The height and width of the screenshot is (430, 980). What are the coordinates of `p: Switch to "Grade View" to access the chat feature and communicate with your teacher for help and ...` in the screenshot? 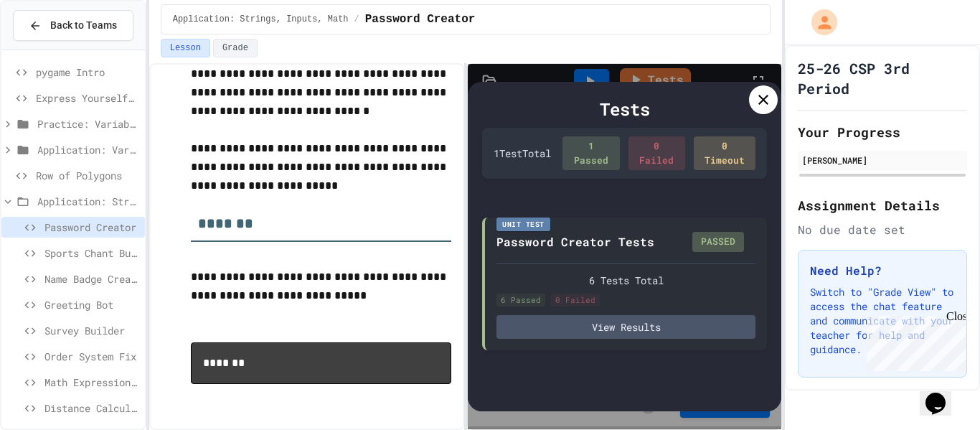 It's located at (882, 321).